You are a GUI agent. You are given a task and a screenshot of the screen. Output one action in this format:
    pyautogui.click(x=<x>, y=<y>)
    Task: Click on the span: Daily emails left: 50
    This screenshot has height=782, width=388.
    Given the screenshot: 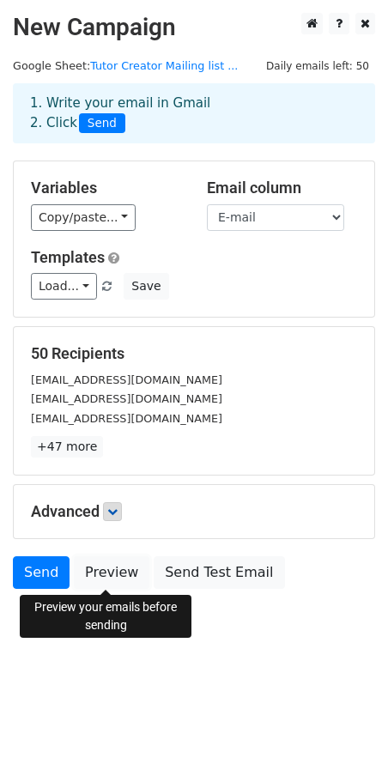 What is the action you would take?
    pyautogui.click(x=317, y=66)
    